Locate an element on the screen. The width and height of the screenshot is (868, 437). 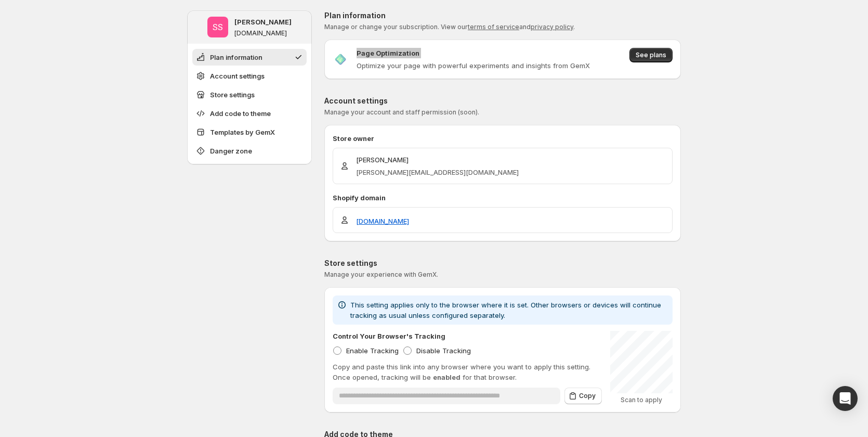
span: Sandy Sandy is located at coordinates (218, 27).